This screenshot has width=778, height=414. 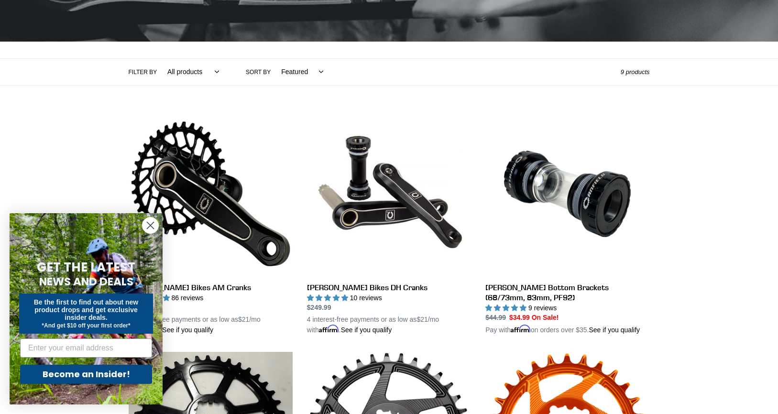 What do you see at coordinates (86, 310) in the screenshot?
I see `span: Be the first to find out about new product drops and get exclusive insider deals.` at bounding box center [86, 310].